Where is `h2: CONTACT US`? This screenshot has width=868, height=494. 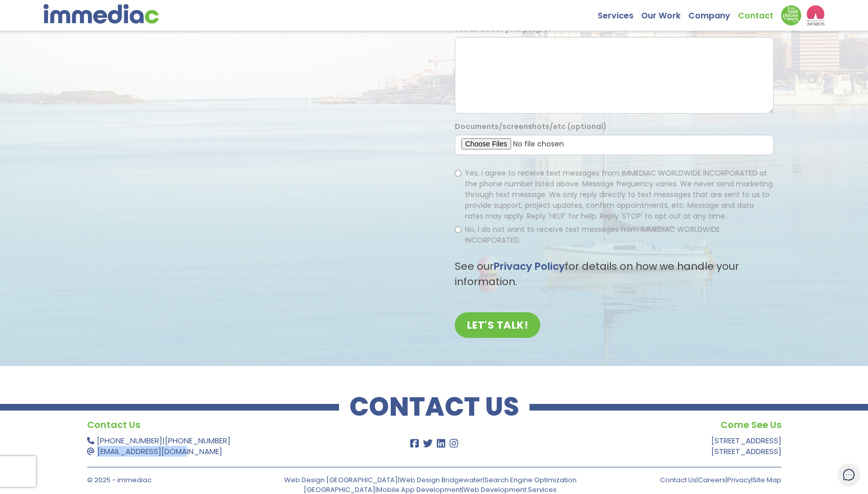
h2: CONTACT US is located at coordinates (435, 407).